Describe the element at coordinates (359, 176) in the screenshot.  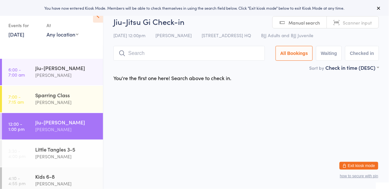
I see `button: how to secure with pin` at that location.